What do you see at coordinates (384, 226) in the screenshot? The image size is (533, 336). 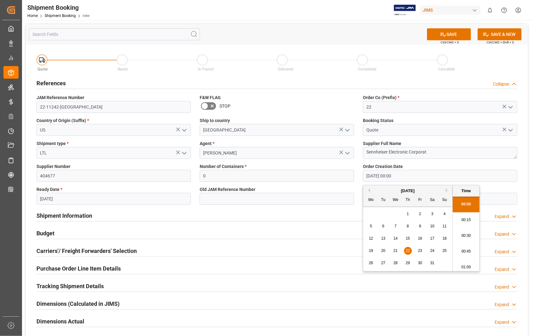 I see `div: Choose Tuesday, May 6th, 2025` at bounding box center [384, 226].